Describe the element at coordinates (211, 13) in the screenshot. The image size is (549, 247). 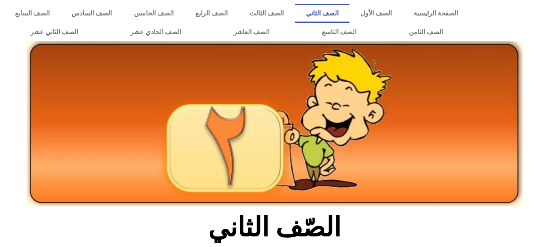
I see `a: الصف الرابع` at that location.